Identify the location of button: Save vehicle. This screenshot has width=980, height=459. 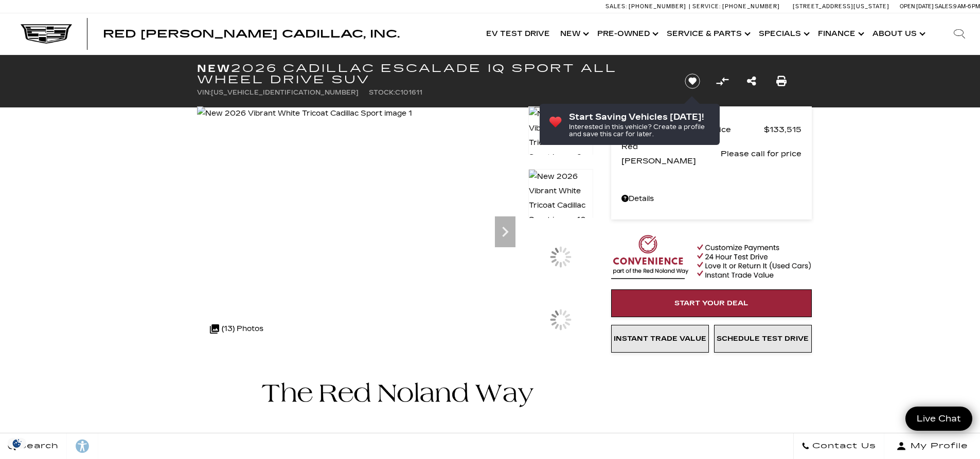
(692, 82).